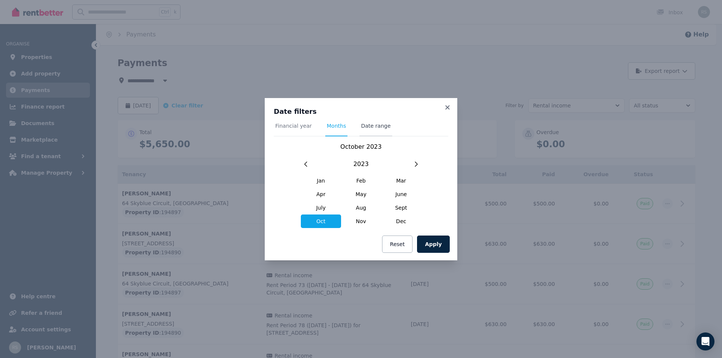 The width and height of the screenshot is (722, 358). What do you see at coordinates (706, 342) in the screenshot?
I see `div: Open Intercom Messenger` at bounding box center [706, 342].